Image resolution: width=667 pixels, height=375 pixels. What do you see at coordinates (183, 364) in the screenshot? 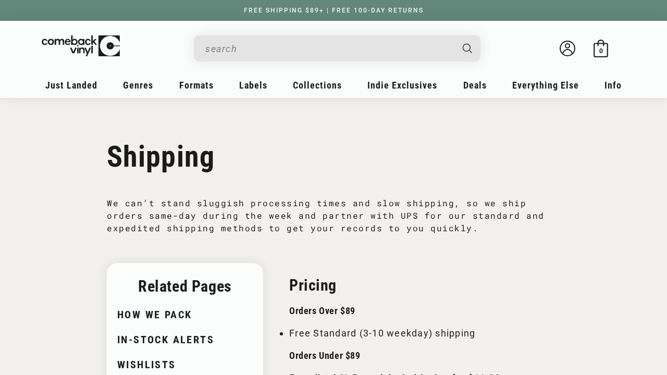
I see `a: Wishlists` at bounding box center [183, 364].